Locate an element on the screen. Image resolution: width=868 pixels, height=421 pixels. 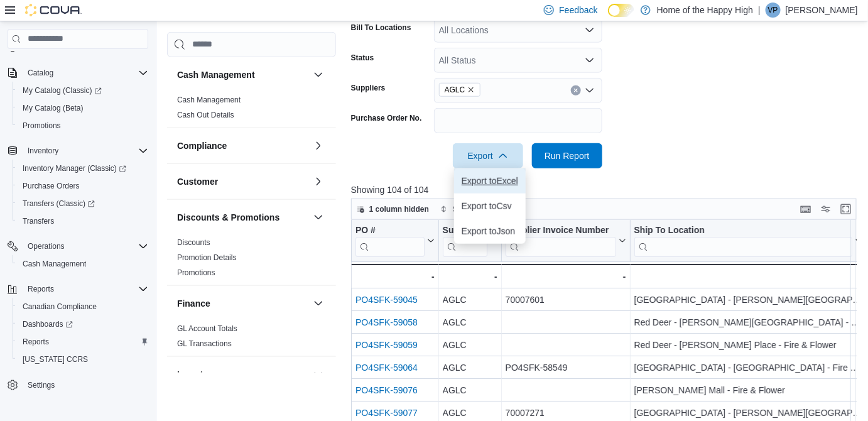
div: Vipin Pinto is located at coordinates (773, 10).